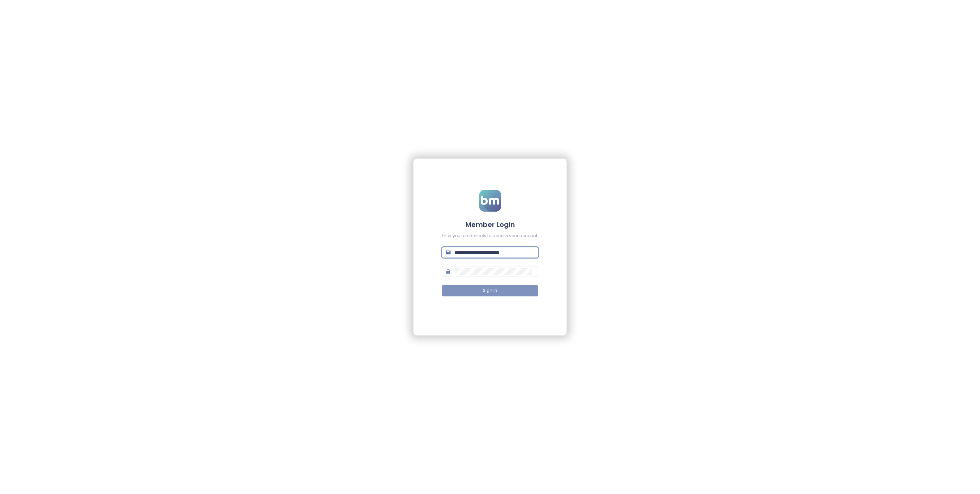  I want to click on span: lock, so click(448, 272).